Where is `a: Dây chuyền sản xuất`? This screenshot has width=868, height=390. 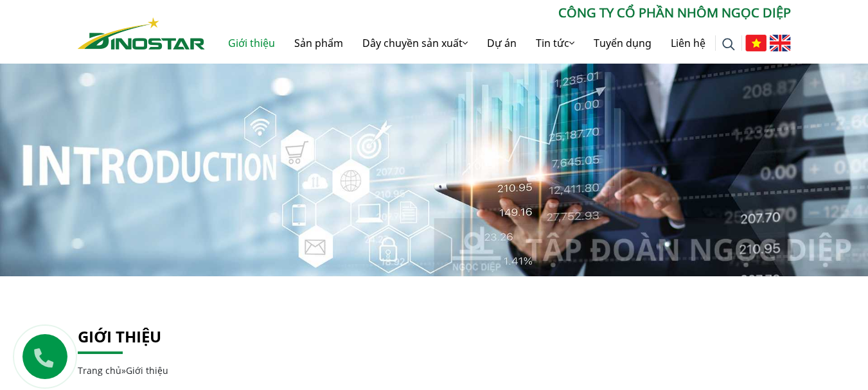 a: Dây chuyền sản xuất is located at coordinates (416, 43).